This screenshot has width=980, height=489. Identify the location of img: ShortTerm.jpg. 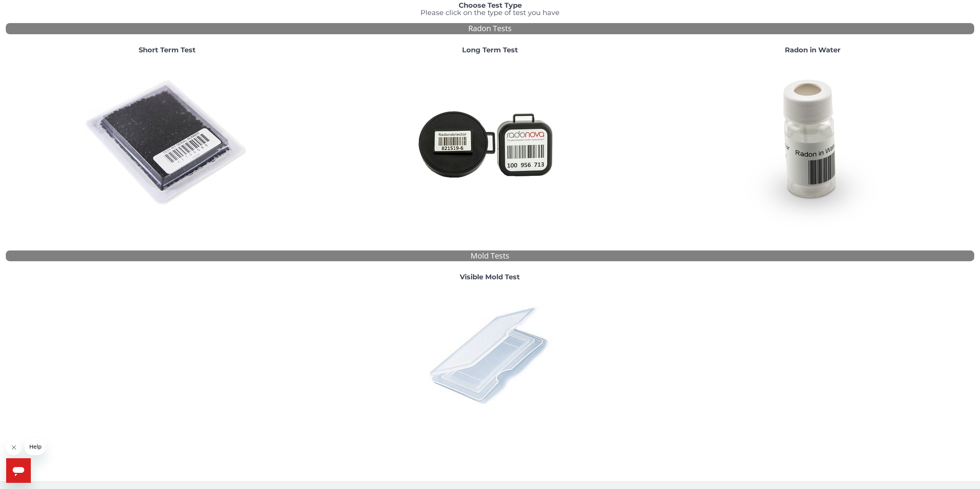
(167, 143).